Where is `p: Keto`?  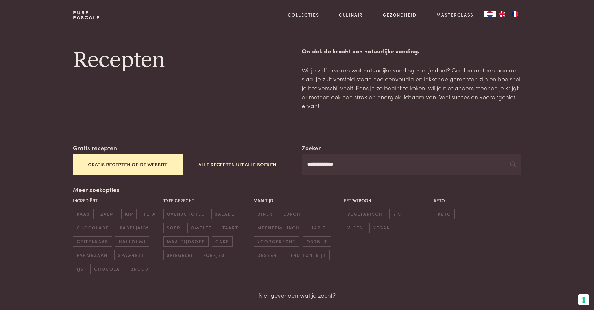
p: Keto is located at coordinates (477, 200).